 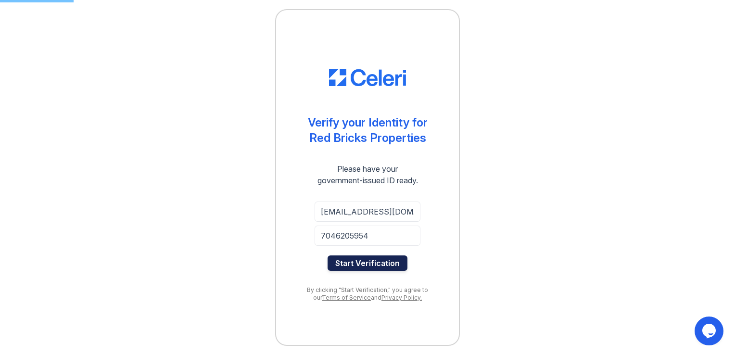 I want to click on div: By clicking "Start Verification," you agree to our and, so click(x=367, y=294).